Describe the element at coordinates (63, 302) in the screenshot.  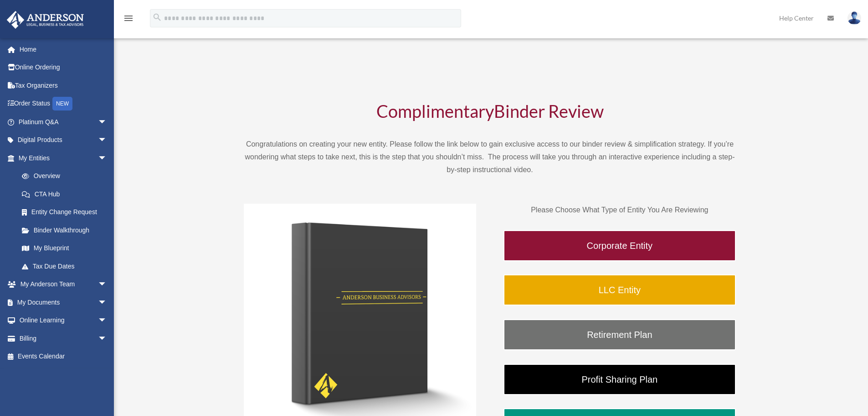
I see `a: My Documentsarrow_drop_down` at that location.